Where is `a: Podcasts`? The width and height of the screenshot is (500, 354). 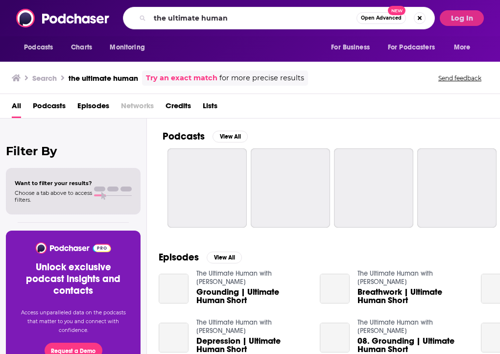
a: Podcasts is located at coordinates (49, 108).